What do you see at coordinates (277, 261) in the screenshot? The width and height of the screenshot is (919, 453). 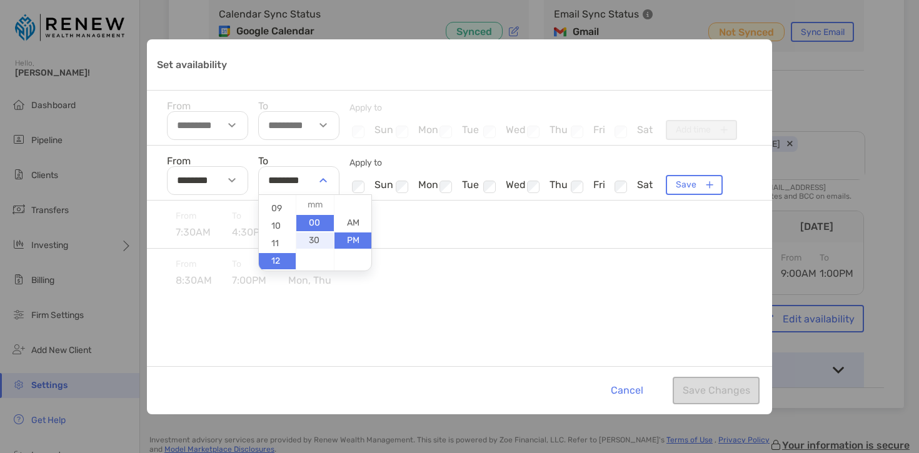 I see `li: 12` at bounding box center [277, 261].